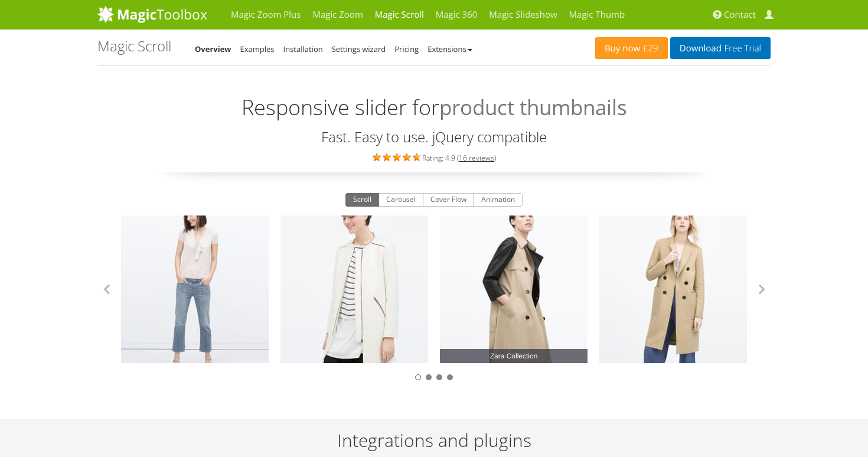 This screenshot has height=457, width=868. Describe the element at coordinates (258, 49) in the screenshot. I see `a: Examples` at that location.